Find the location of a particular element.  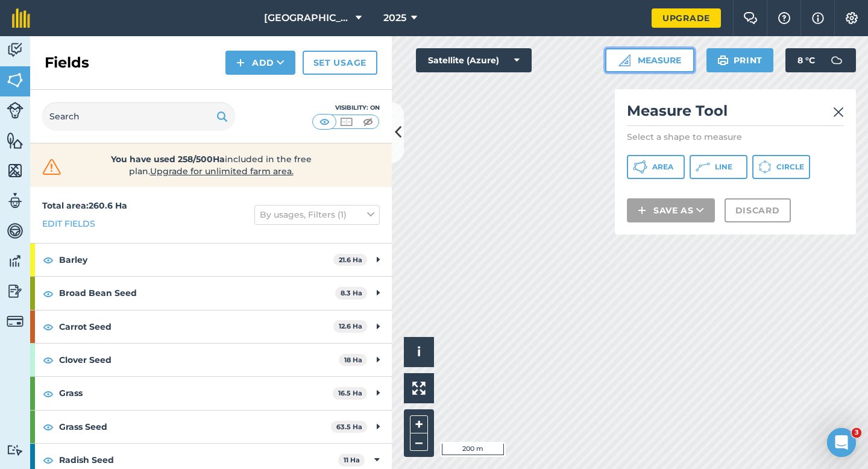

img: Ruler icon is located at coordinates (624, 60).